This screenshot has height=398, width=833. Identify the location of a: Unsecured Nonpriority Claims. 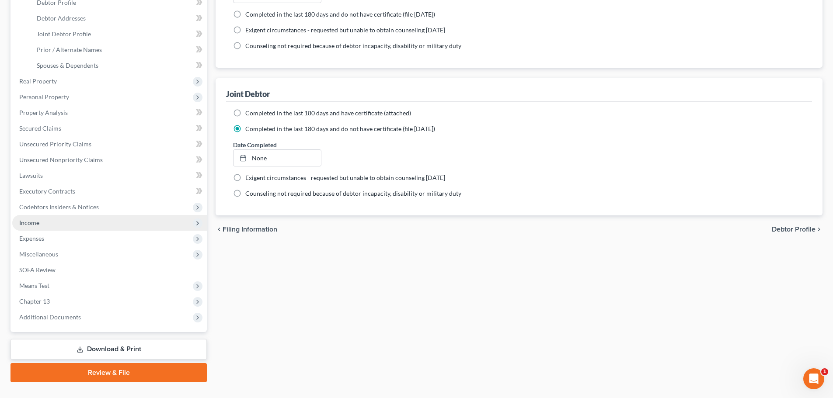
(109, 160).